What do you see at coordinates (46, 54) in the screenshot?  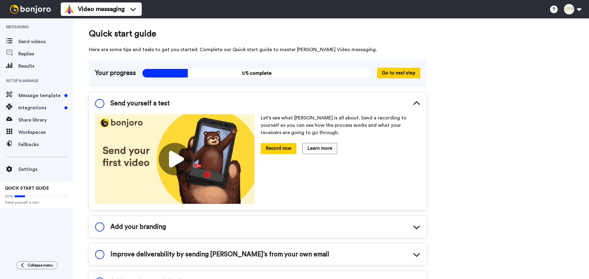 I see `span: Replies` at bounding box center [46, 54].